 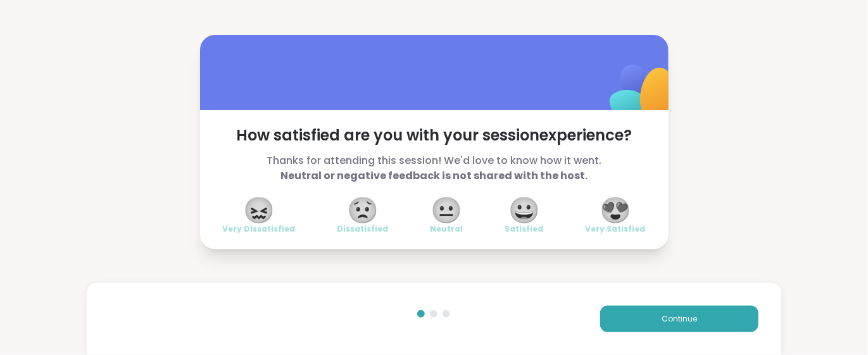 I want to click on span: Continue, so click(x=679, y=319).